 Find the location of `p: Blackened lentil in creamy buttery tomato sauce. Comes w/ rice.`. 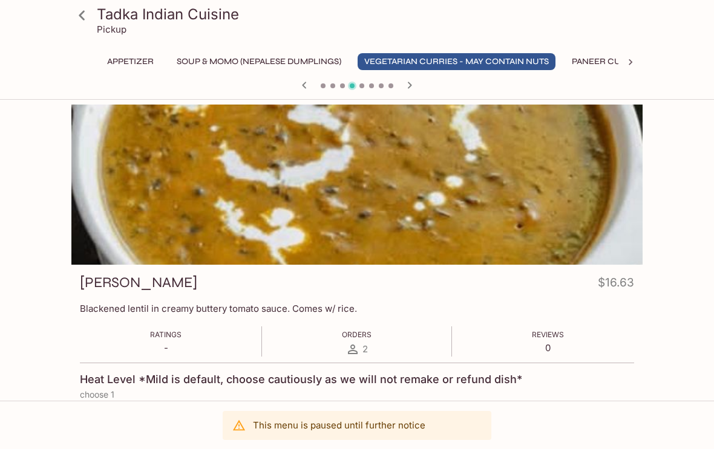

p: Blackened lentil in creamy buttery tomato sauce. Comes w/ rice. is located at coordinates (357, 309).